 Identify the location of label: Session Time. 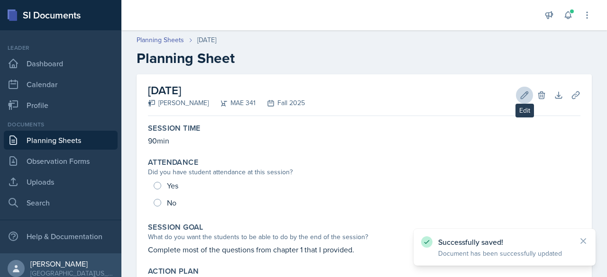
(174, 129).